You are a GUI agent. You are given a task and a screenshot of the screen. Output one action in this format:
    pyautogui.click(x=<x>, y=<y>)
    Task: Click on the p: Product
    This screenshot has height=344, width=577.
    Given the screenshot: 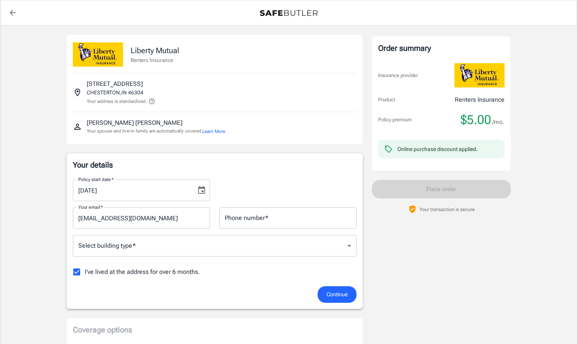 What is the action you would take?
    pyautogui.click(x=387, y=100)
    